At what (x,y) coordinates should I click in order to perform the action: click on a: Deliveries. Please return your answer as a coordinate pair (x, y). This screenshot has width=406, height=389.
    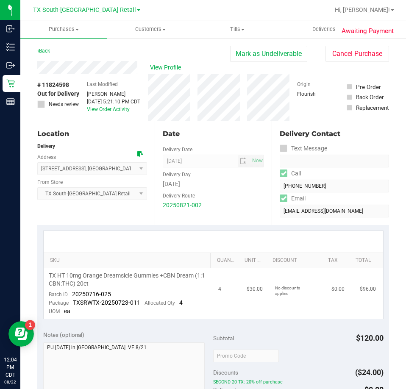
    Looking at the image, I should click on (323, 29).